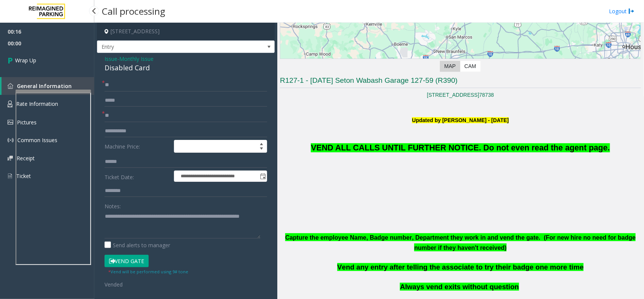 The height and width of the screenshot is (299, 644). What do you see at coordinates (186, 68) in the screenshot?
I see `div: Disabled Card` at bounding box center [186, 68].